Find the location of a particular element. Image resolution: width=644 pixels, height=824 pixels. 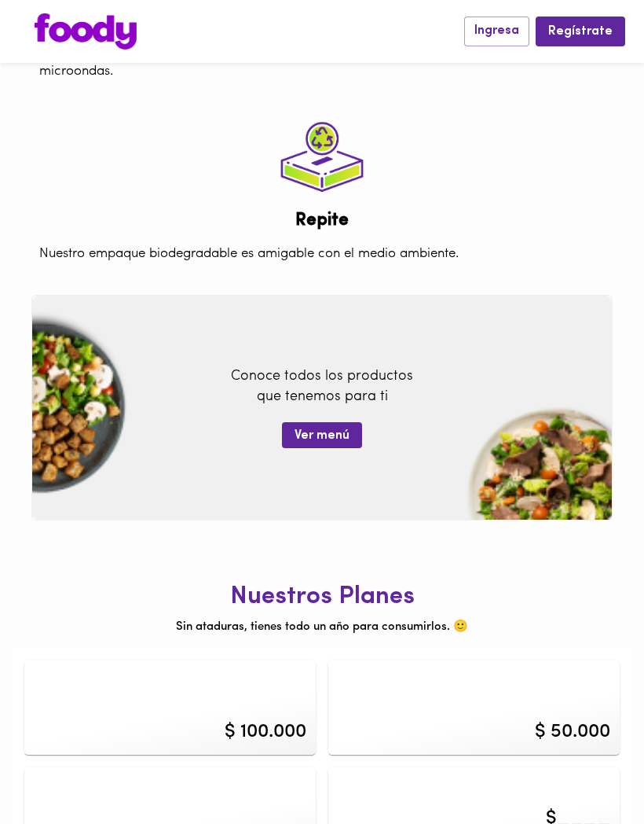

div: $ 100.000 is located at coordinates (266, 732).